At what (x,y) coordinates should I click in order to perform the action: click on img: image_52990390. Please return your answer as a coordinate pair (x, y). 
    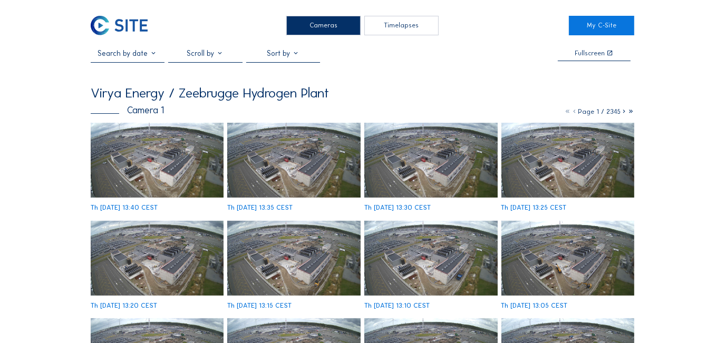
    Looking at the image, I should click on (294, 160).